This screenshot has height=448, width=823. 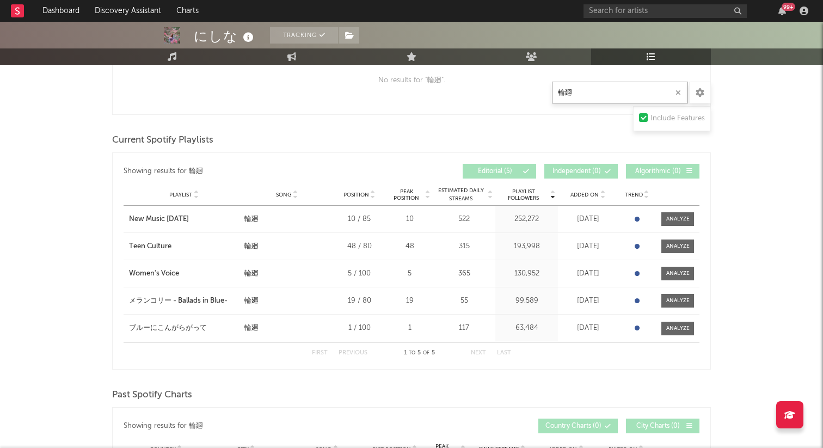 What do you see at coordinates (359, 274) in the screenshot?
I see `div: 5 / 100` at bounding box center [359, 274].